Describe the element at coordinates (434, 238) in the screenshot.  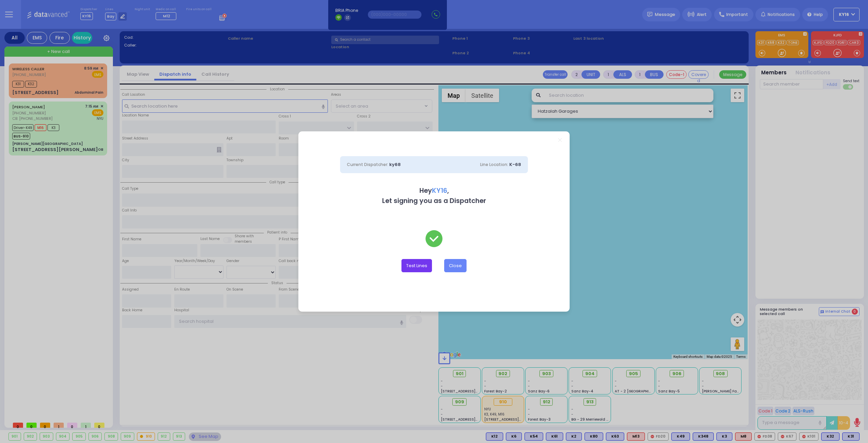
I see `img: check-green.svg` at that location.